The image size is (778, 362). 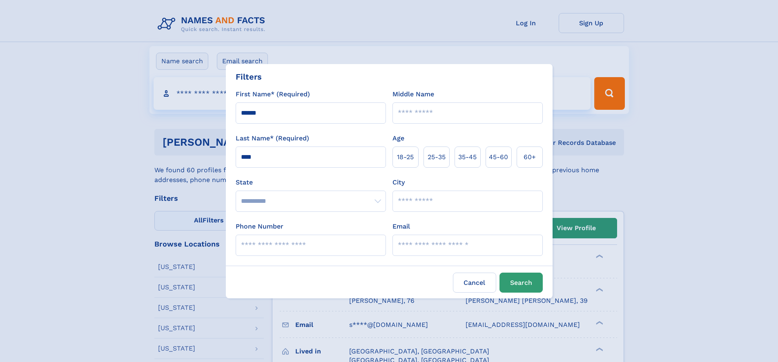 What do you see at coordinates (249, 77) in the screenshot?
I see `div: Filters` at bounding box center [249, 77].